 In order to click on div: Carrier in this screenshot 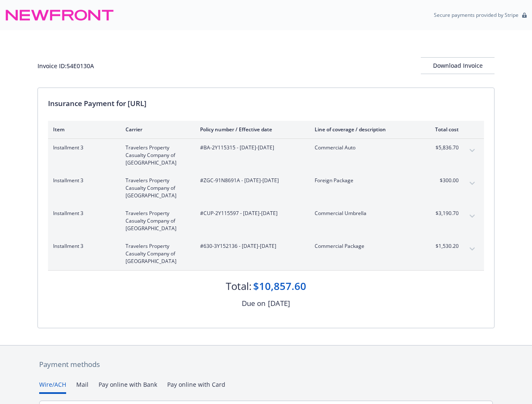, I will do `click(156, 129)`.